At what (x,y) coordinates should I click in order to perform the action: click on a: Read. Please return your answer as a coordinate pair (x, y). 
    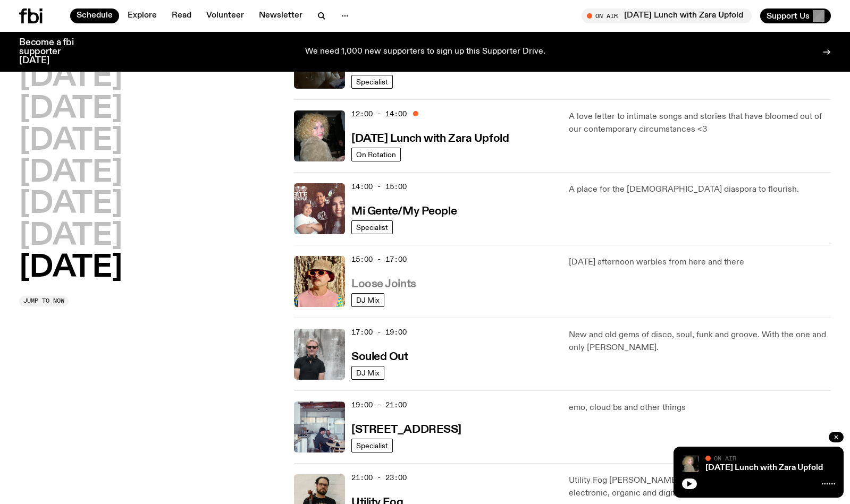
    Looking at the image, I should click on (181, 16).